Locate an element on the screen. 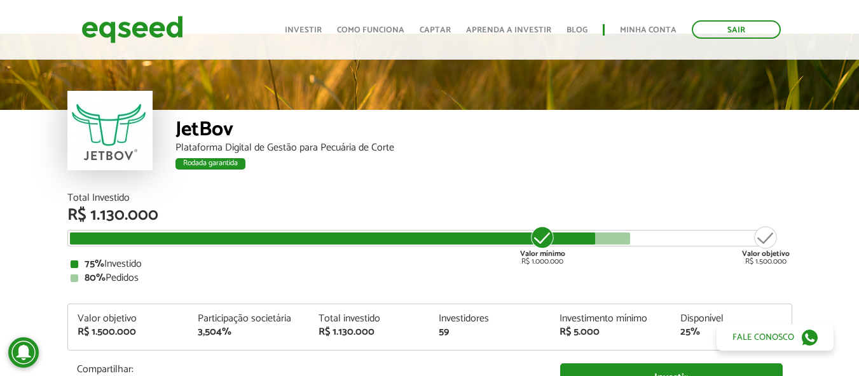  div: Investimento mínimo is located at coordinates (610, 319).